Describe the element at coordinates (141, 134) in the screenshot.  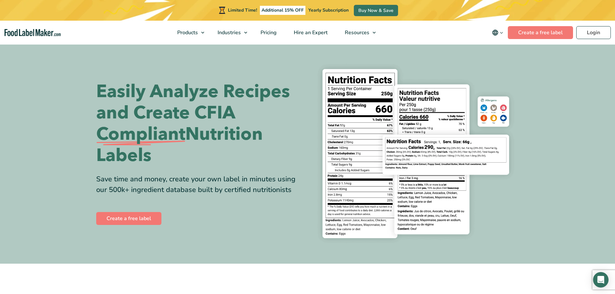
I see `span: Compliant` at that location.